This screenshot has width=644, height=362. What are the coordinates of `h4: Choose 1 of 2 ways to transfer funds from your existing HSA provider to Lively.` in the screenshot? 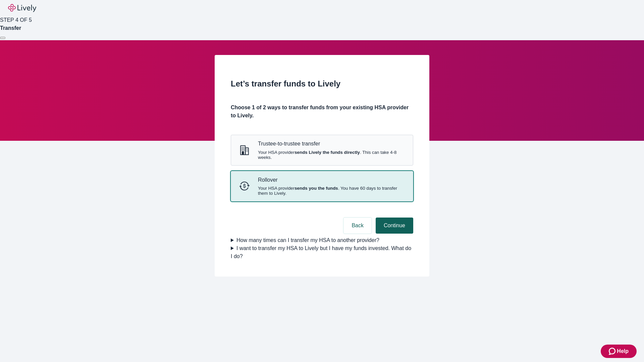 It's located at (322, 112).